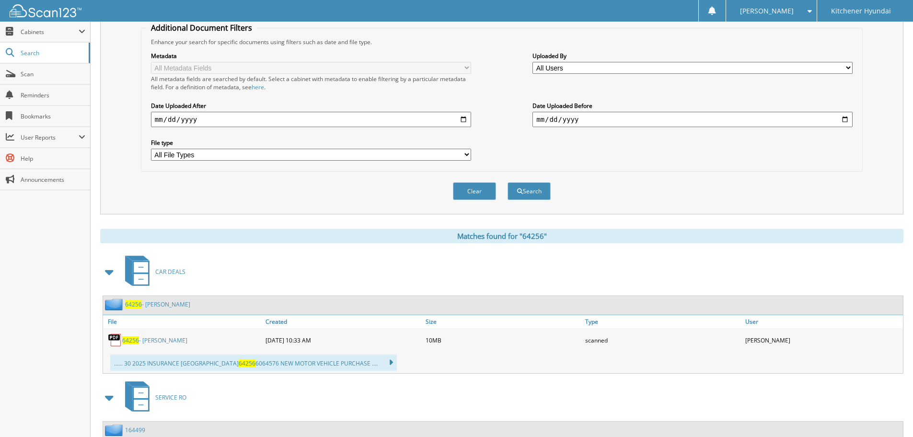 This screenshot has width=913, height=437. Describe the element at coordinates (46, 11) in the screenshot. I see `img: scan123-logo-white.svg` at that location.